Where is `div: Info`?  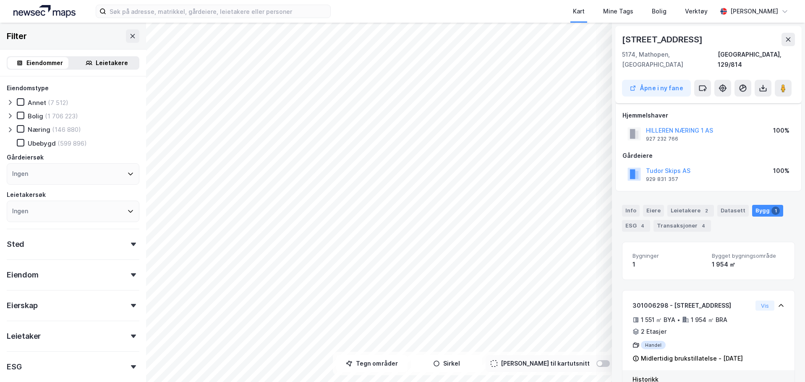
div: Info is located at coordinates (631, 211).